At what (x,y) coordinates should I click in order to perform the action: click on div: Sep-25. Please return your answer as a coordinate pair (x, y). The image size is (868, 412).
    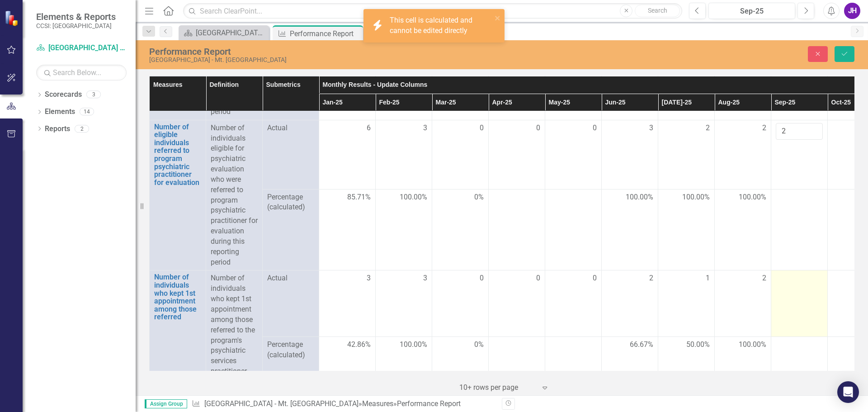
    Looking at the image, I should click on (752, 11).